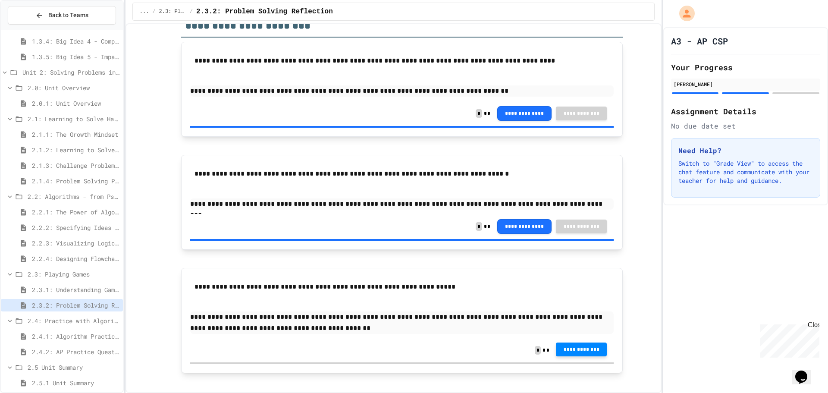  Describe the element at coordinates (75, 243) in the screenshot. I see `span: 2.2.3: Visualizing Logic with Flowcharts` at that location.